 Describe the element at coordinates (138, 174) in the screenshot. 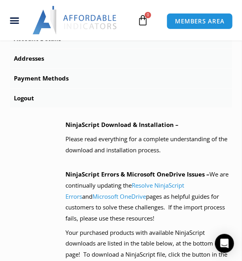

I see `b: NinjaScript Errors & Microsoft OneDrive Issues –` at that location.